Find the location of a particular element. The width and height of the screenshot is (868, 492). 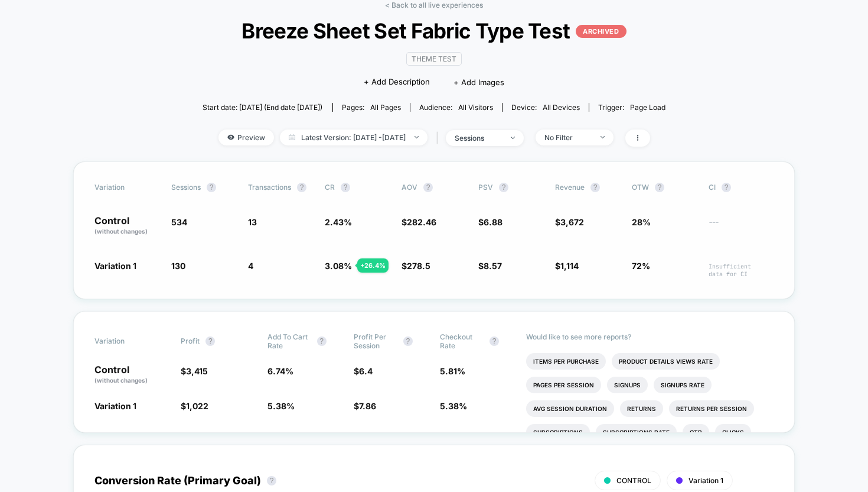

div: sessions is located at coordinates (478, 138).